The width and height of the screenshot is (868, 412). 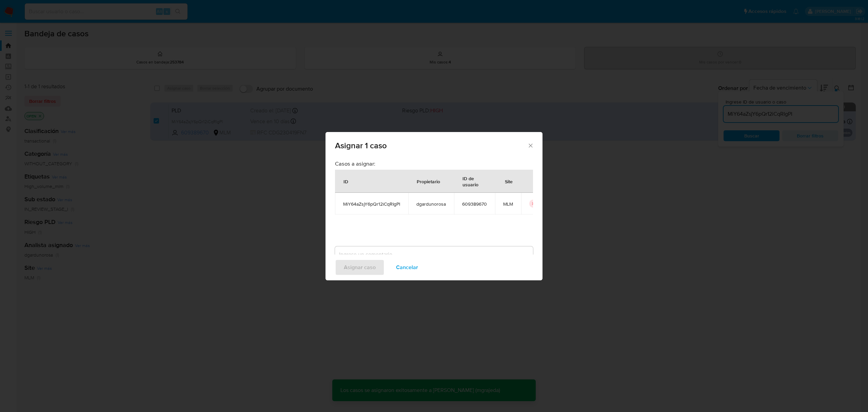 What do you see at coordinates (474, 204) in the screenshot?
I see `span: 609389670` at bounding box center [474, 204].